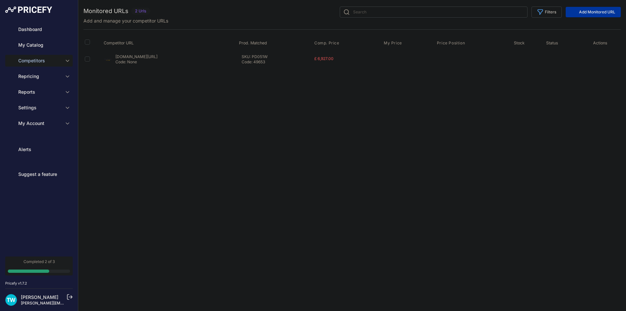 Image resolution: width=626 pixels, height=311 pixels. I want to click on span: 2 Urls, so click(141, 11).